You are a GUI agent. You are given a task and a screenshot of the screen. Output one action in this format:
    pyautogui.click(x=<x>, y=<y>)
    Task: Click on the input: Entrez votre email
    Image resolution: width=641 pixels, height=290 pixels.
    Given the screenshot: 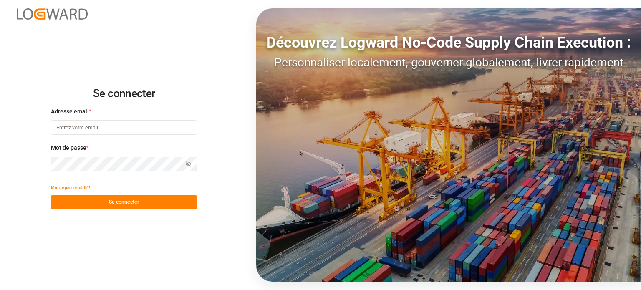 What is the action you would take?
    pyautogui.click(x=124, y=127)
    